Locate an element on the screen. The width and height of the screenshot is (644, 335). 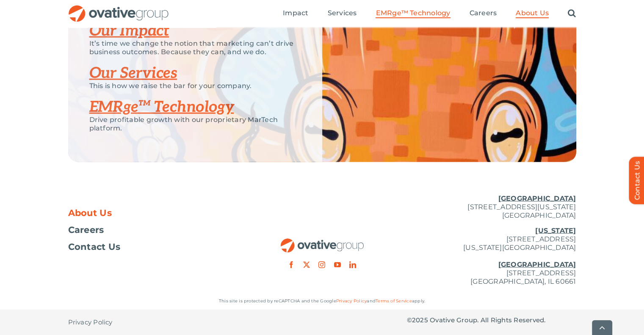
a: Impact is located at coordinates (296, 14).